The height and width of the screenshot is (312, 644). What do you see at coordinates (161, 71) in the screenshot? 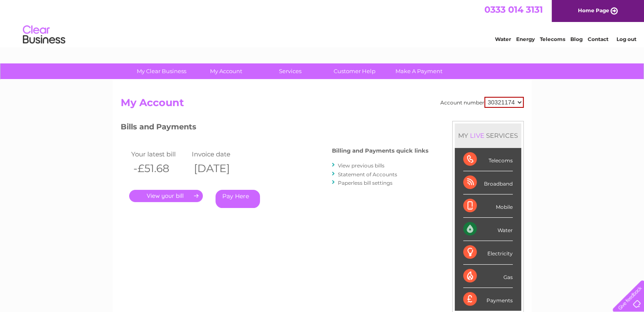
I see `a: My Clear Business` at bounding box center [161, 71].